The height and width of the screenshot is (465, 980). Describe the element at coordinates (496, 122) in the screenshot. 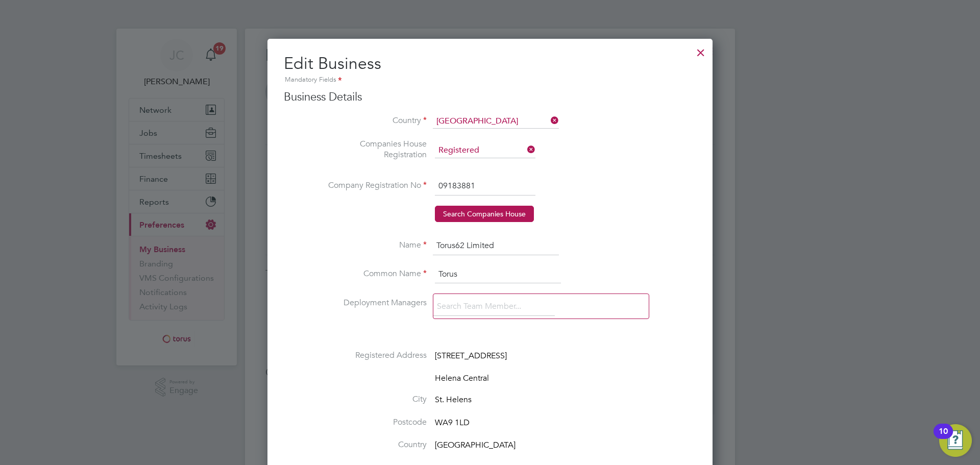

I see `input: Search for...` at that location.